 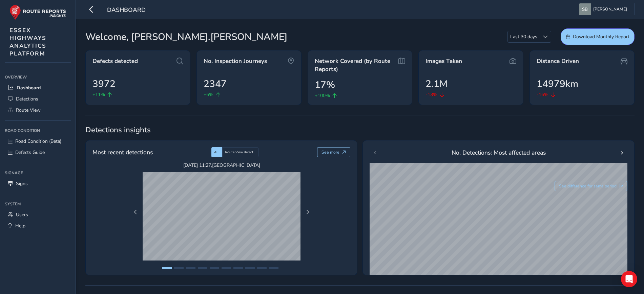 I want to click on button: See more, so click(x=334, y=152).